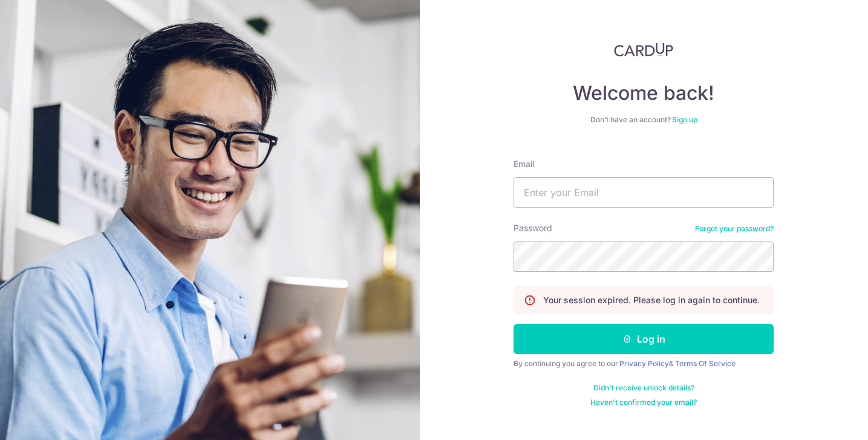  What do you see at coordinates (644, 388) in the screenshot?
I see `a: Didn't receive unlock details?` at bounding box center [644, 388].